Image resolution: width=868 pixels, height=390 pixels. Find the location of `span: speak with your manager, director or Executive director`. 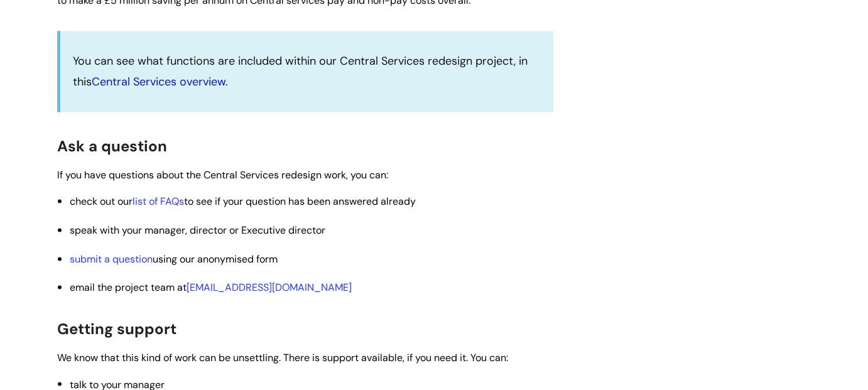

span: speak with your manager, director or Executive director is located at coordinates (198, 230).